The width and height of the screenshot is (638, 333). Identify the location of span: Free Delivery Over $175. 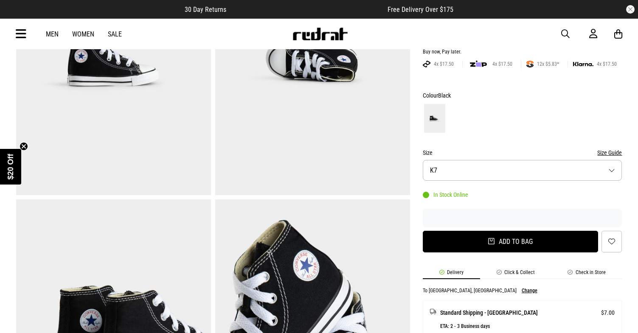
(420, 9).